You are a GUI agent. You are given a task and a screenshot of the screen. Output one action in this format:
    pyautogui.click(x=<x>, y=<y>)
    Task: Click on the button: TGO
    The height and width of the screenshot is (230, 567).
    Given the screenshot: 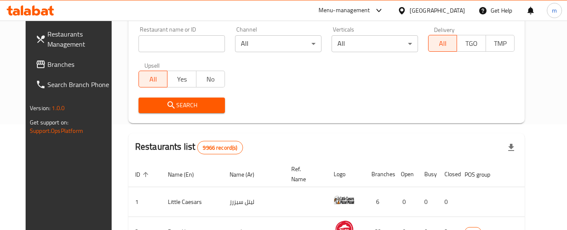 What is the action you would take?
    pyautogui.click(x=471, y=43)
    